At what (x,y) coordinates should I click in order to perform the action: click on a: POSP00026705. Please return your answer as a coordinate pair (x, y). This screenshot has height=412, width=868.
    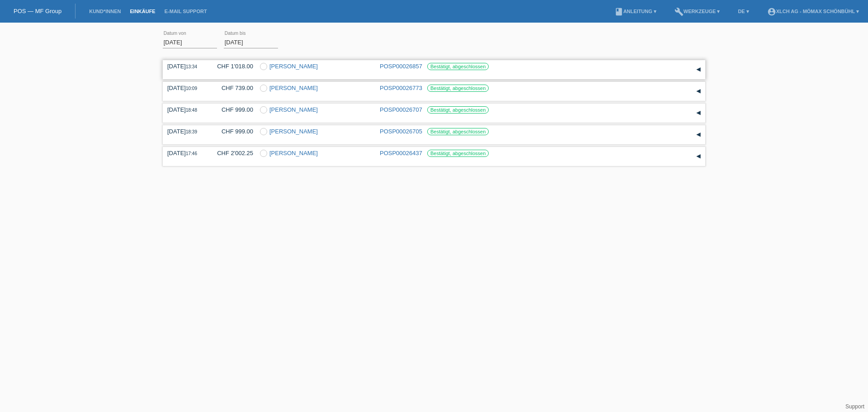
    Looking at the image, I should click on (401, 131).